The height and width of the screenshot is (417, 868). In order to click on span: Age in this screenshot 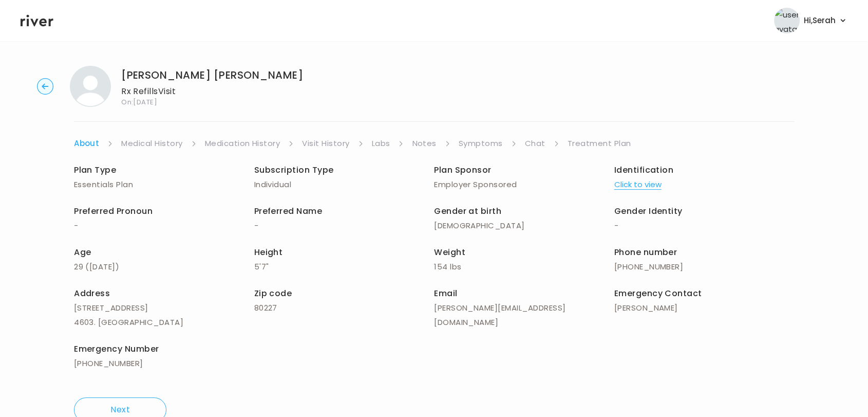, I will do `click(82, 252)`.